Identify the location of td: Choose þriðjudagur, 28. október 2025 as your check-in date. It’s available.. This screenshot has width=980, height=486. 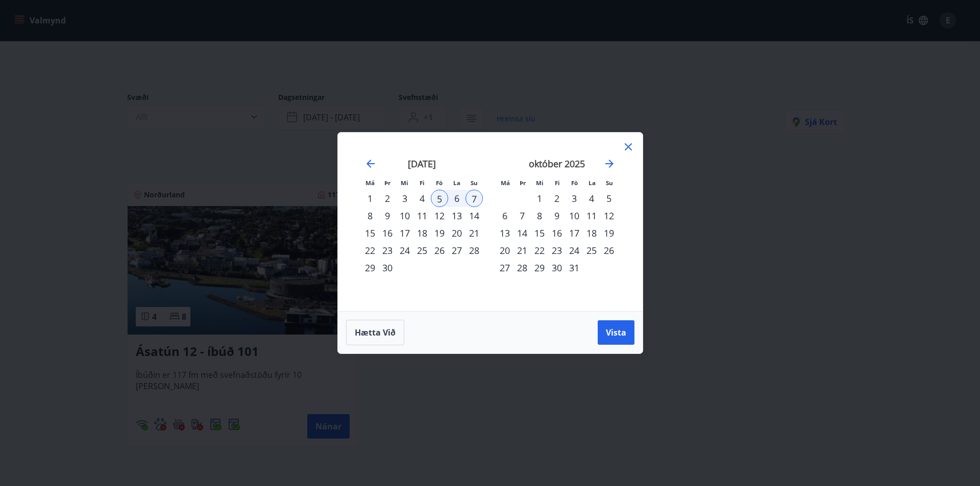
(522, 268).